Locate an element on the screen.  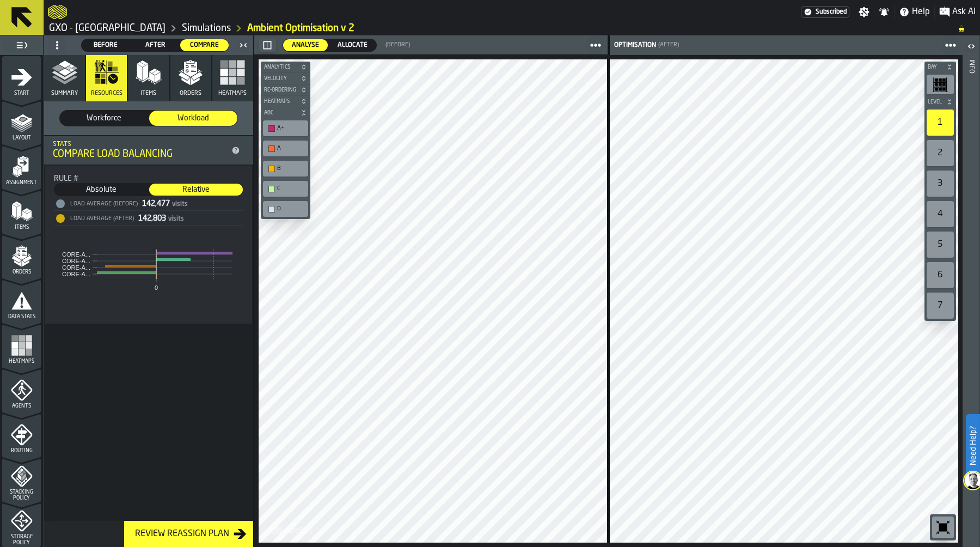
span: Bay is located at coordinates (935, 67).